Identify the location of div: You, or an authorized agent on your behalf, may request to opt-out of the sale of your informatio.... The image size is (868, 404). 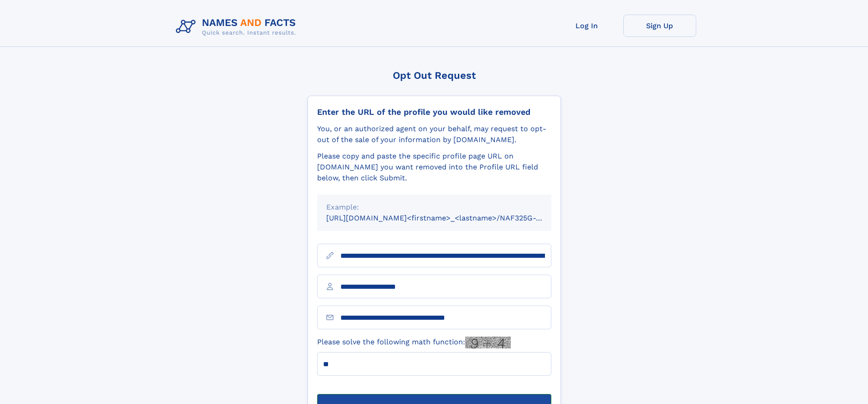
(434, 134).